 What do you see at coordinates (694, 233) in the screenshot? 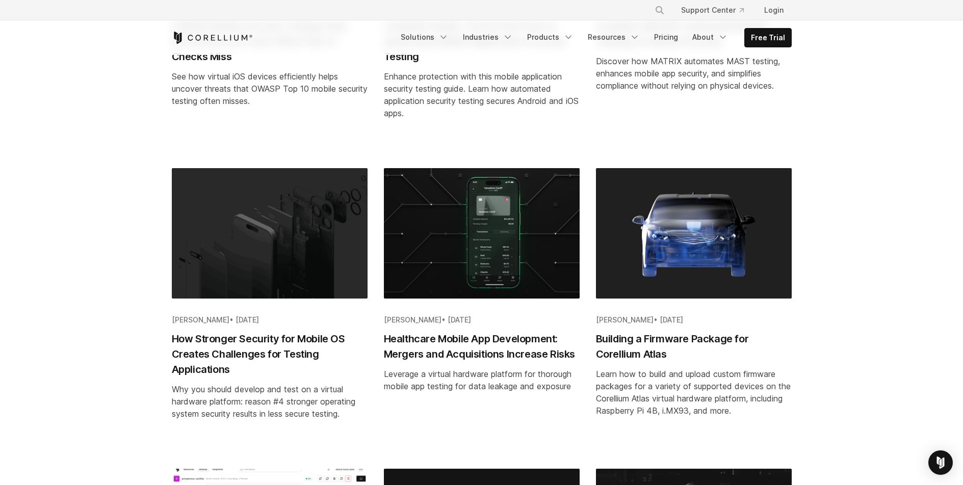
I see `img: Building a Firmware Package for Corellium Atlas` at bounding box center [694, 233].